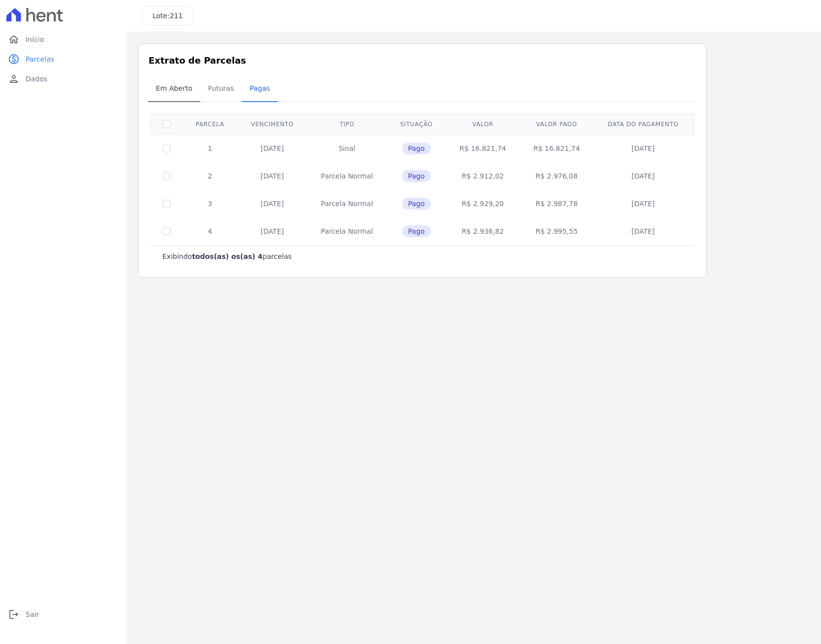  What do you see at coordinates (40, 59) in the screenshot?
I see `span: Parcelas` at bounding box center [40, 59].